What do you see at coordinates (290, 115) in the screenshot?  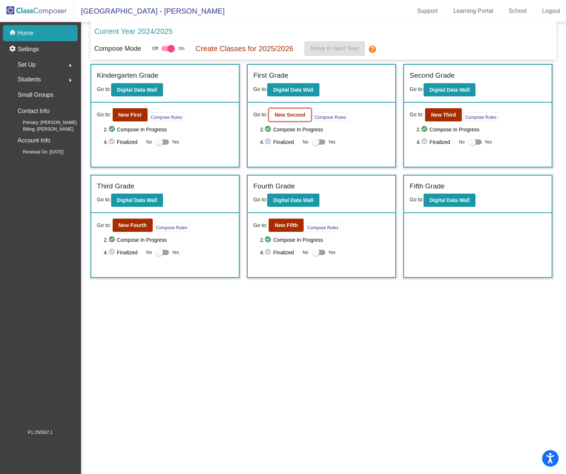 I see `b: New Second` at bounding box center [290, 115].